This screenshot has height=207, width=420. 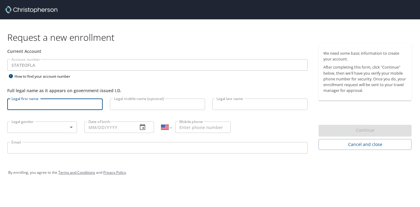 I want to click on div: Full legal name as it appears on government-issued I.D., so click(x=157, y=90).